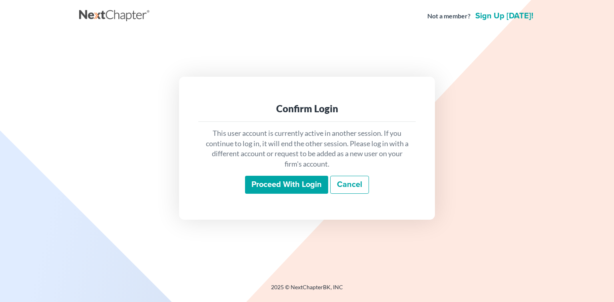 The height and width of the screenshot is (302, 614). Describe the element at coordinates (449, 16) in the screenshot. I see `strong: Not a member?` at that location.